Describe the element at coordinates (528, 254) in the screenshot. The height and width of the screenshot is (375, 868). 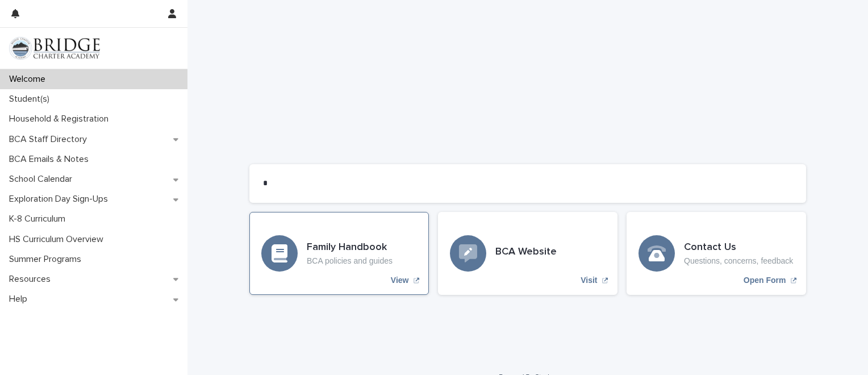
I see `a: Visit` at that location.